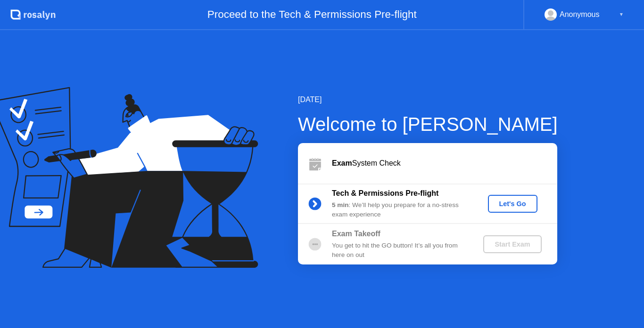  Describe the element at coordinates (400, 210) in the screenshot. I see `div: : We’ll help you prepare for a no-stress exam experience` at that location.